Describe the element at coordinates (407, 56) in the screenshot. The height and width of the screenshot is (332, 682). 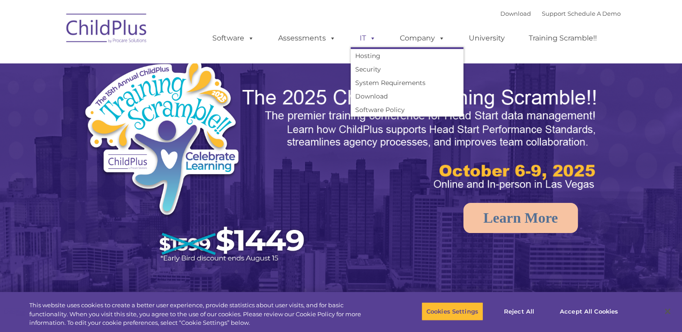
I see `a: Hosting` at that location.